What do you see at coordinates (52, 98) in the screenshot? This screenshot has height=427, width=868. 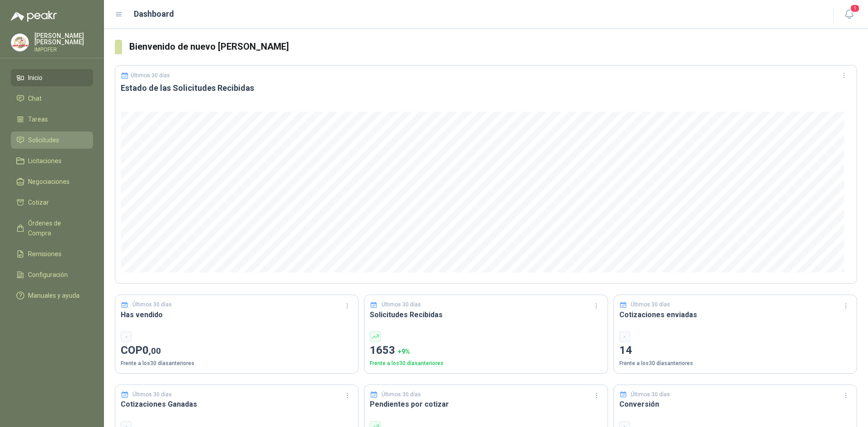 I see `a: Chat` at bounding box center [52, 98].